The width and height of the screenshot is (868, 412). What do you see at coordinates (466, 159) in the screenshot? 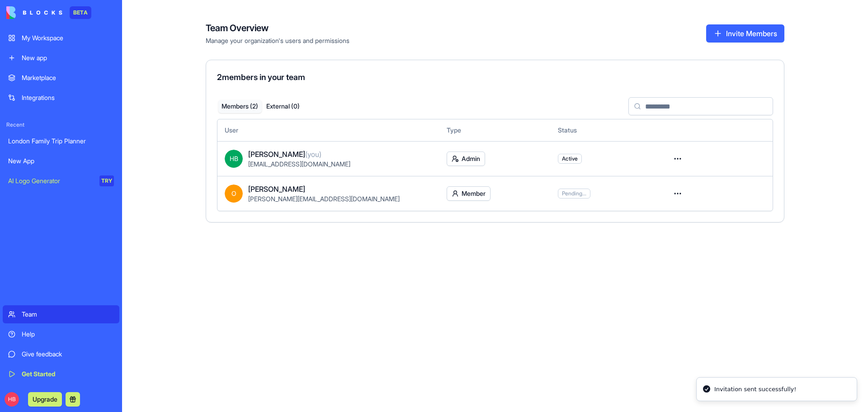
I see `button: Admin` at bounding box center [466, 159].